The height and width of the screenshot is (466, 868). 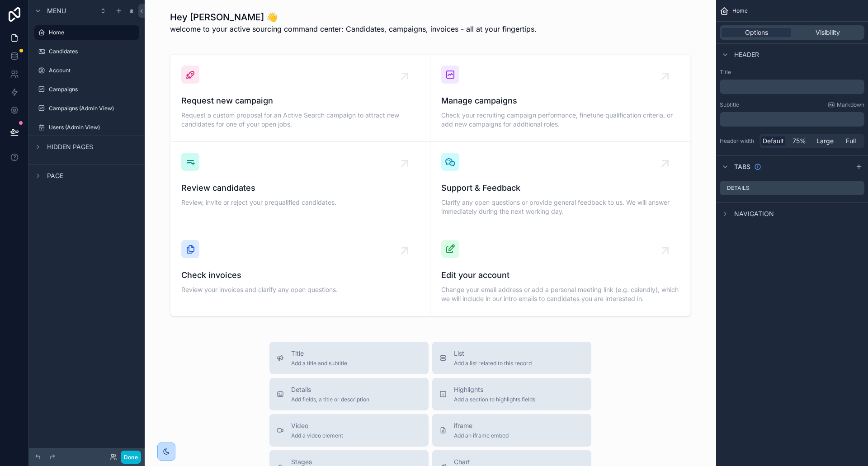 What do you see at coordinates (740, 11) in the screenshot?
I see `span: Home` at bounding box center [740, 11].